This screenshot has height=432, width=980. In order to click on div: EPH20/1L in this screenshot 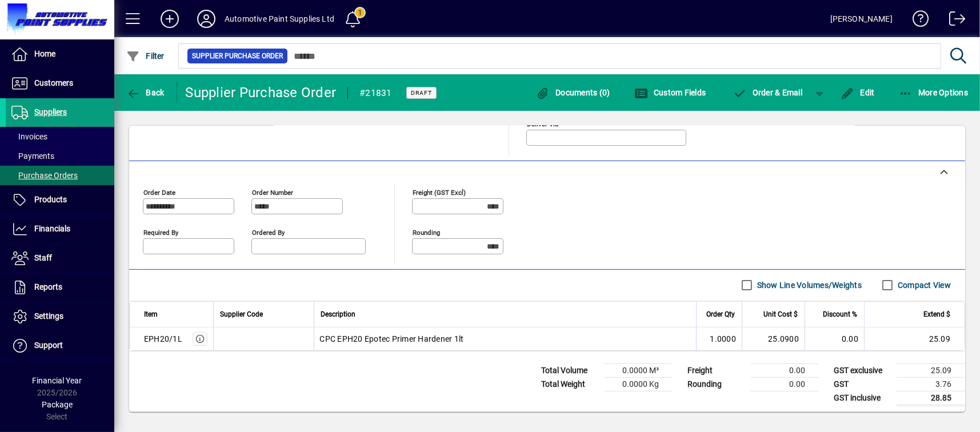, I will do `click(163, 339)`.